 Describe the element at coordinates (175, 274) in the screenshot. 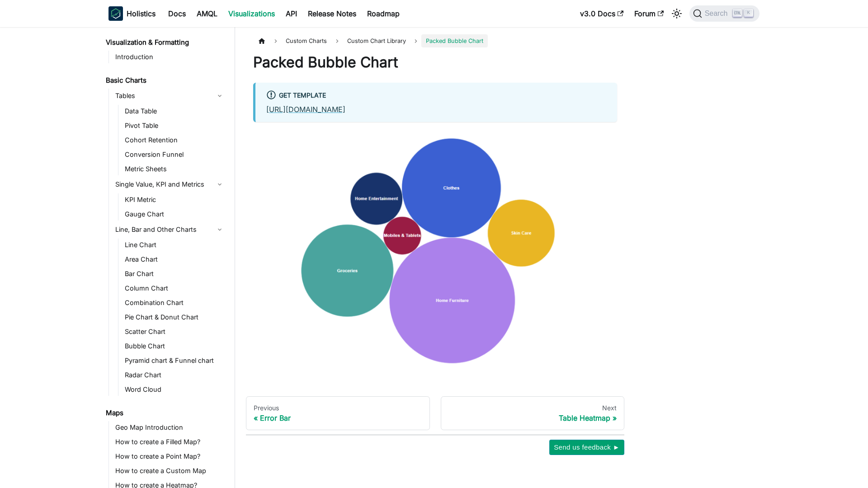

I see `a: Bar Chart` at that location.